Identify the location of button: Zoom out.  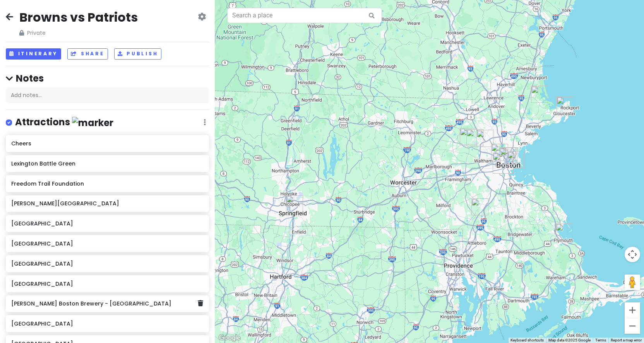
(633, 326).